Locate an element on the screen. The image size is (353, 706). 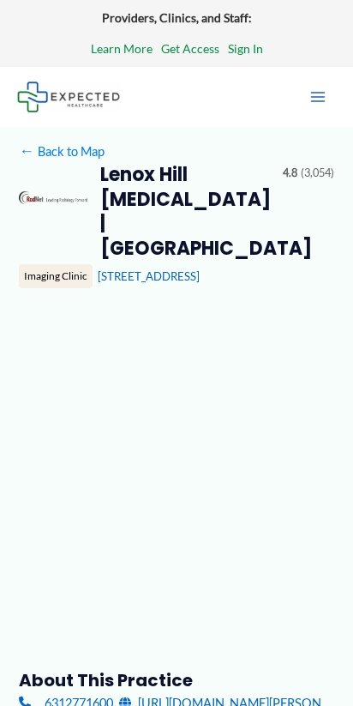
a: Get Access is located at coordinates (190, 49).